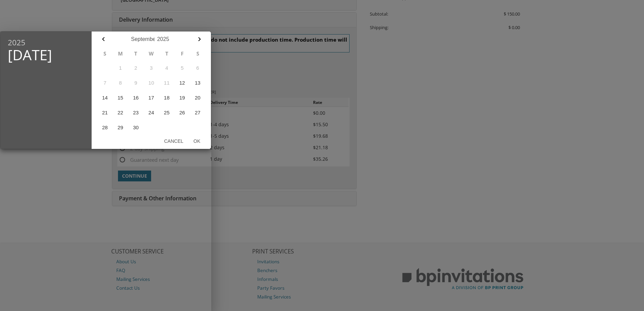 Image resolution: width=644 pixels, height=311 pixels. Describe the element at coordinates (120, 98) in the screenshot. I see `button: 15` at that location.